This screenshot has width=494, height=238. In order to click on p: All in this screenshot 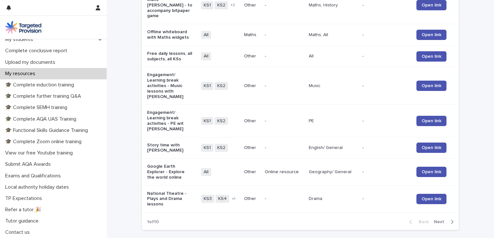, I will do `click(331, 56)`.